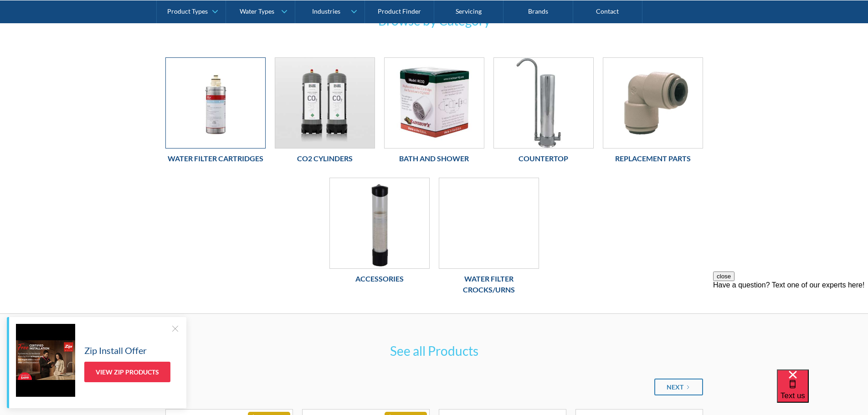 This screenshot has width=868, height=415. Describe the element at coordinates (543, 113) in the screenshot. I see `a: CountertopCountertop` at that location.